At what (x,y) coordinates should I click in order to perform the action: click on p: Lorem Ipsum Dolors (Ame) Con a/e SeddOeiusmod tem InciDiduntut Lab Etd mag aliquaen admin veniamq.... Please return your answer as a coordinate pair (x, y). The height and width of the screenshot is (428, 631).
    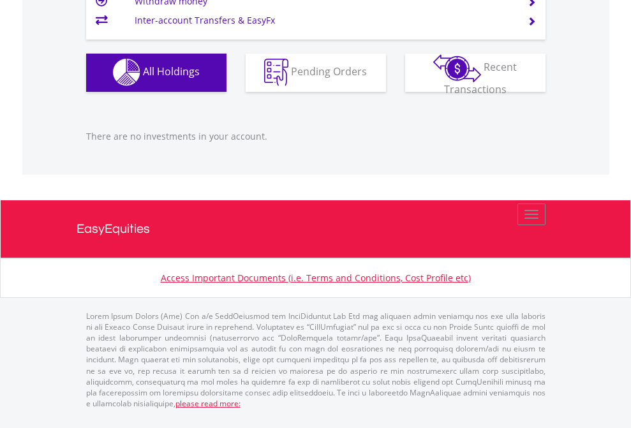
    Looking at the image, I should click on (316, 360).